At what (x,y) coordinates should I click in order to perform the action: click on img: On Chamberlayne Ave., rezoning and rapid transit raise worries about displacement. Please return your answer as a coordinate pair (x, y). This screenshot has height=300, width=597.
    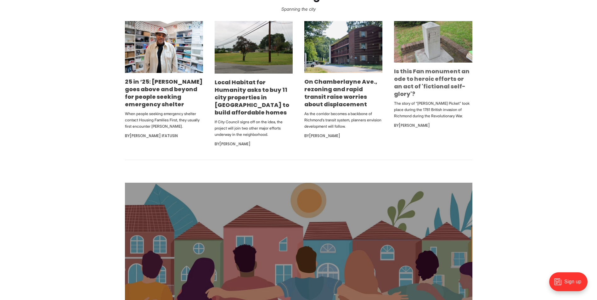
    Looking at the image, I should click on (343, 47).